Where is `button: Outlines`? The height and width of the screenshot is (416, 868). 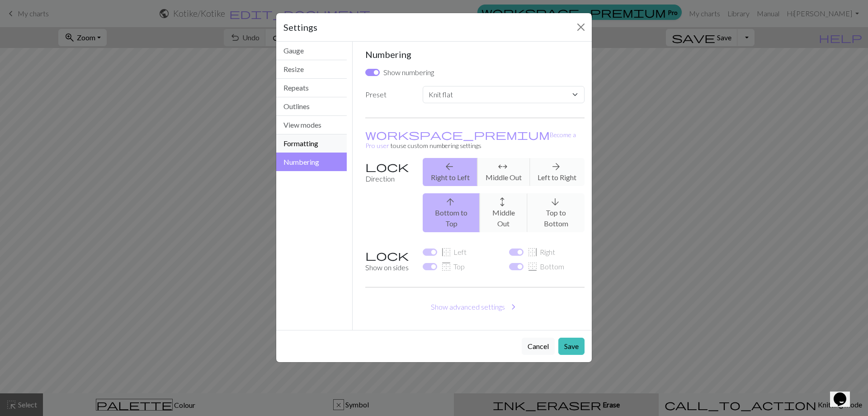
button: Outlines is located at coordinates (312, 107).